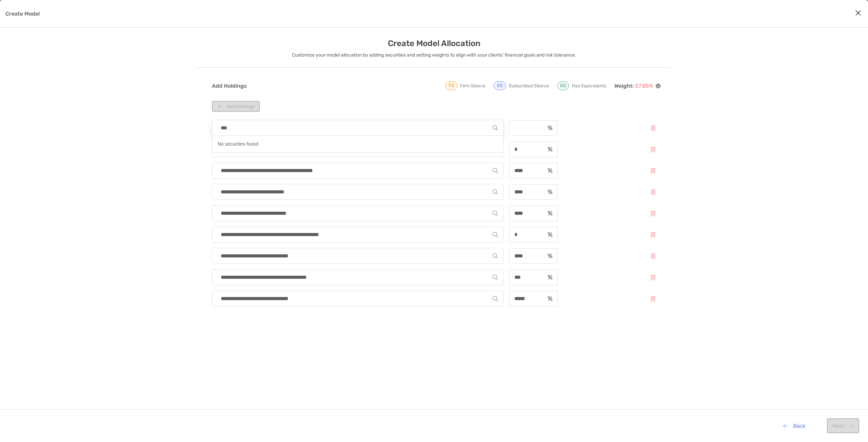 Image resolution: width=868 pixels, height=442 pixels. What do you see at coordinates (637, 86) in the screenshot?
I see `p: Weight:` at bounding box center [637, 86].